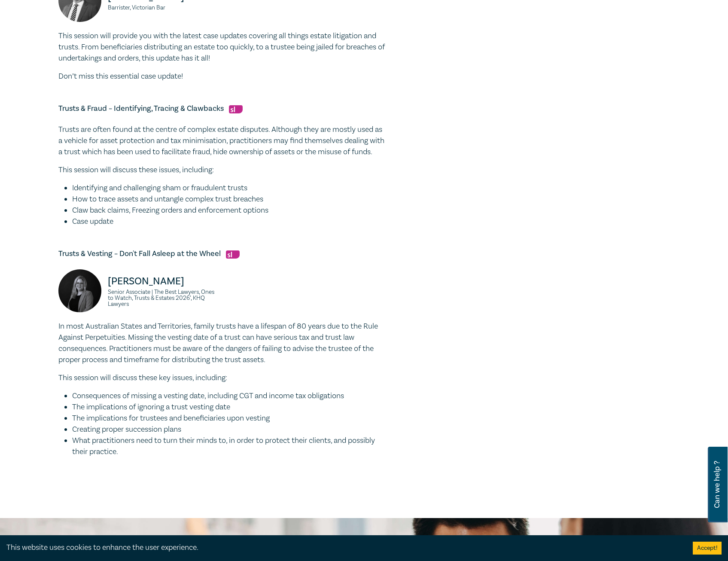  What do you see at coordinates (343, 548) in the screenshot?
I see `div: This website uses cookies to enhance the user experience.` at bounding box center [343, 548].